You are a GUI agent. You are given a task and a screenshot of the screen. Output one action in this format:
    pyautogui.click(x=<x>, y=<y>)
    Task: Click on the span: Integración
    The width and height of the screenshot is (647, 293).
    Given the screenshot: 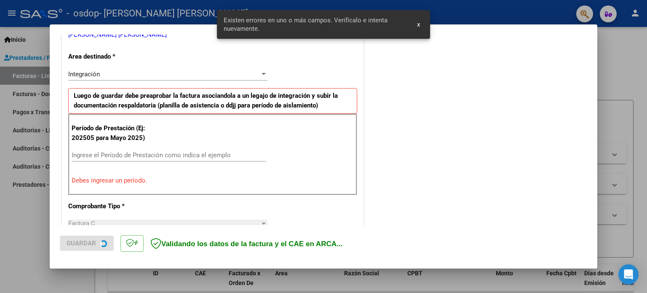 What is the action you would take?
    pyautogui.click(x=84, y=74)
    